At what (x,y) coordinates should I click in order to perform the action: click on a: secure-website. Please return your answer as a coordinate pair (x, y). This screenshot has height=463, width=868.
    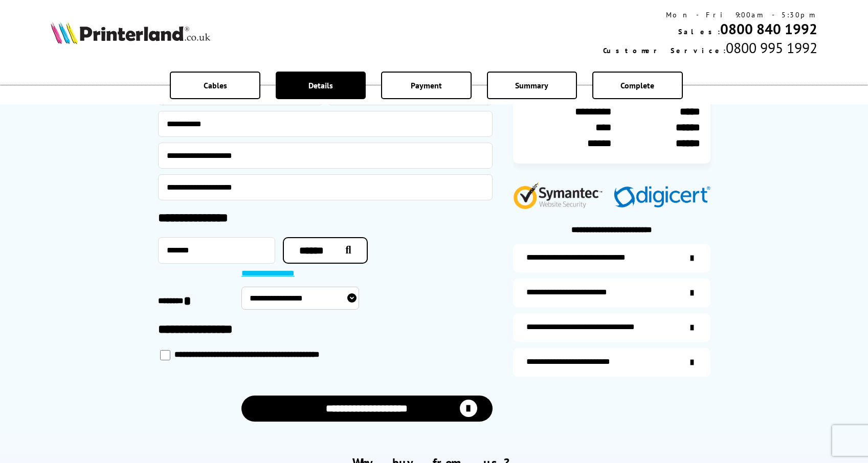
    Looking at the image, I should click on (612, 362).